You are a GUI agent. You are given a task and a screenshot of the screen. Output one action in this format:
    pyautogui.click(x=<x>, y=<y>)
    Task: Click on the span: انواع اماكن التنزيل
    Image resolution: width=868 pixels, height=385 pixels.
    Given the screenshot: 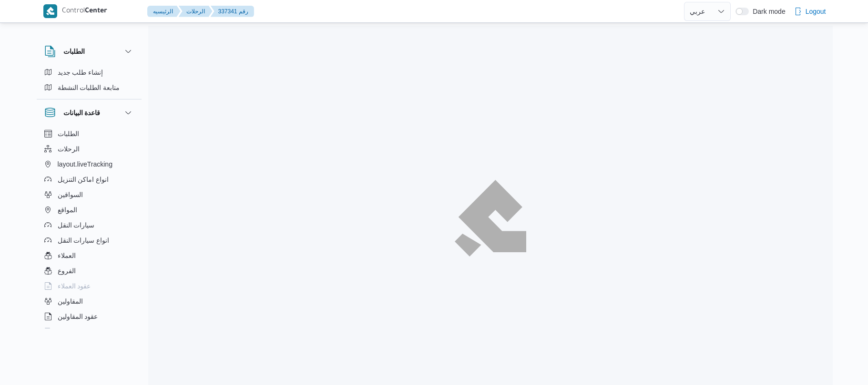 What is the action you would take?
    pyautogui.click(x=84, y=180)
    